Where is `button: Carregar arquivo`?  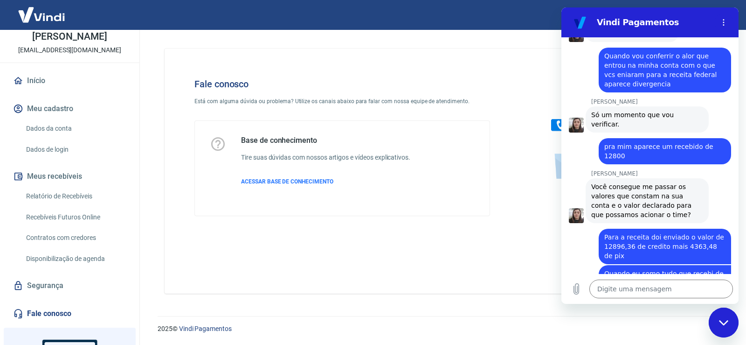
button: Carregar arquivo is located at coordinates (15, 281).